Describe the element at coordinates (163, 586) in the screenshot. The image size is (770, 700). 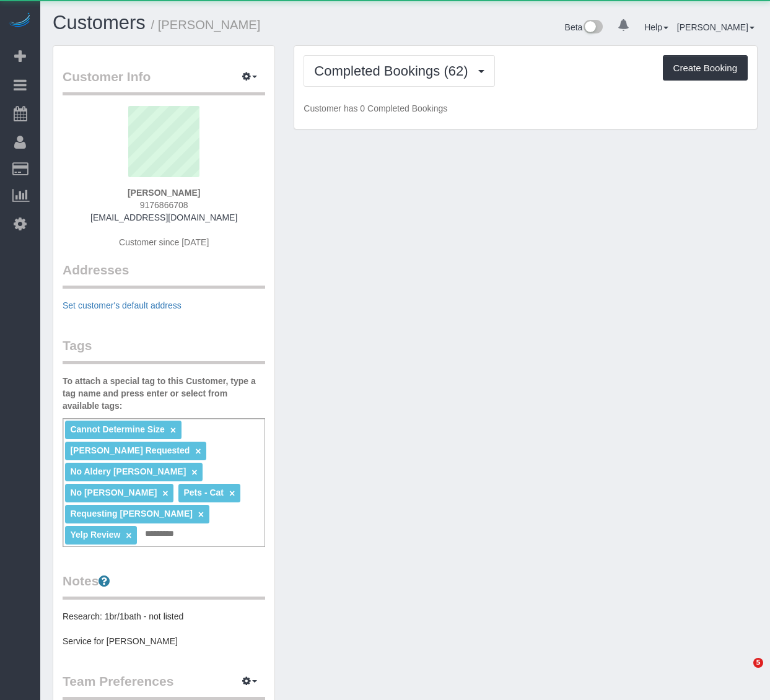
I see `legend: Notes` at that location.